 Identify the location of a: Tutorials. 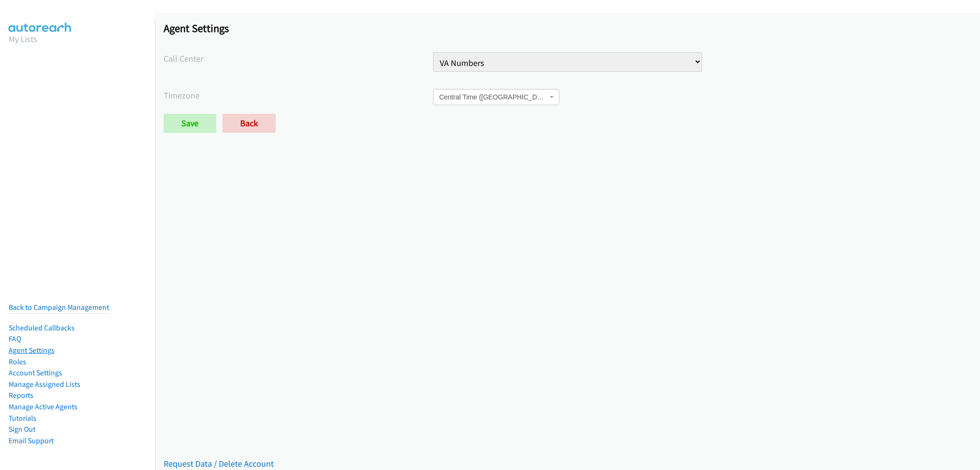
(22, 418).